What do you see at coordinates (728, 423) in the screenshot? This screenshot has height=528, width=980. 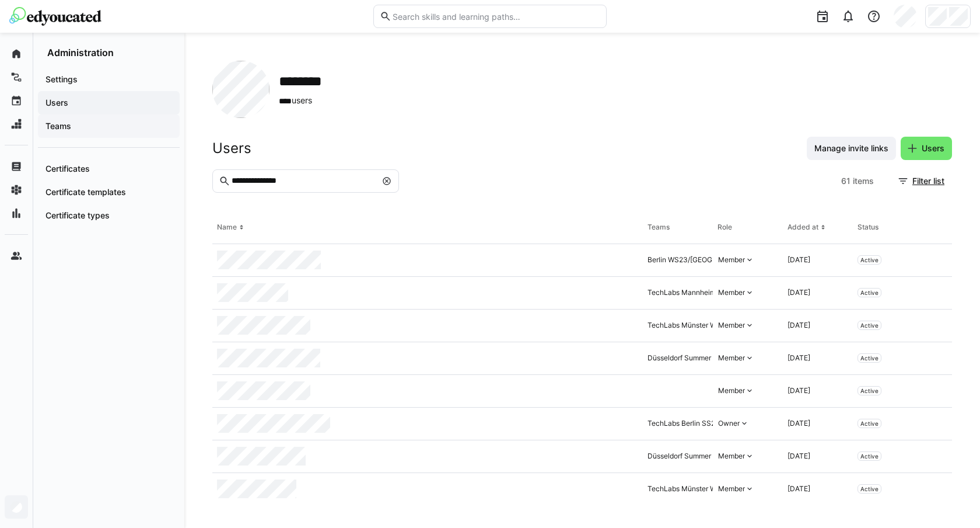 I see `div: Owner` at bounding box center [728, 423].